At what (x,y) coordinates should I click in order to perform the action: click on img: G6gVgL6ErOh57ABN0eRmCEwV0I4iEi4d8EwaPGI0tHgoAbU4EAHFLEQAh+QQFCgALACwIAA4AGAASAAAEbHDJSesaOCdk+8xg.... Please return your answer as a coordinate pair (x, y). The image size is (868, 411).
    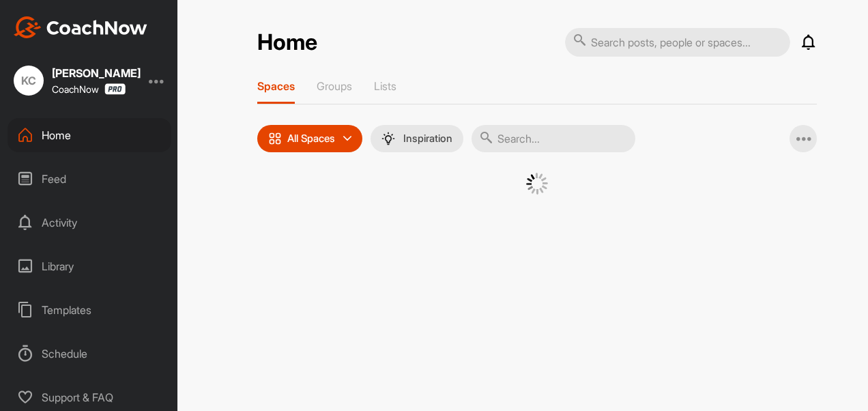
    Looking at the image, I should click on (537, 184).